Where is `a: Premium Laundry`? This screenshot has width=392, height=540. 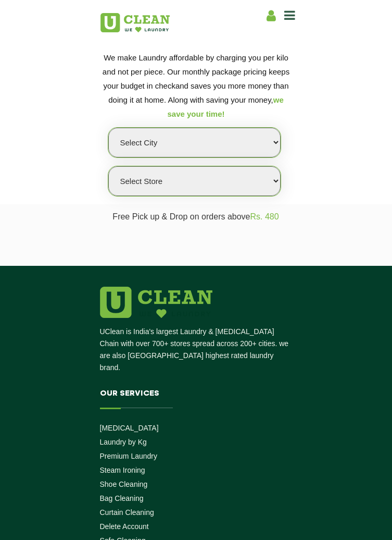 a: Premium Laundry is located at coordinates (129, 456).